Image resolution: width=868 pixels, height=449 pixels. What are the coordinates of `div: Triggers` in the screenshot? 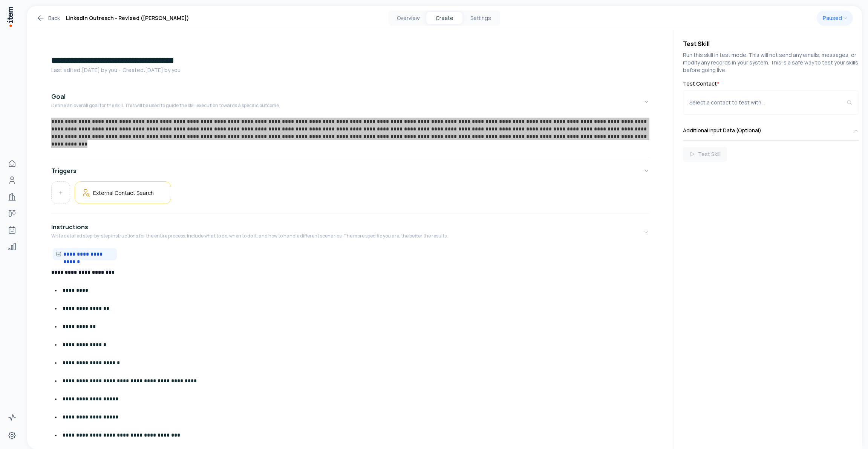 It's located at (350, 196).